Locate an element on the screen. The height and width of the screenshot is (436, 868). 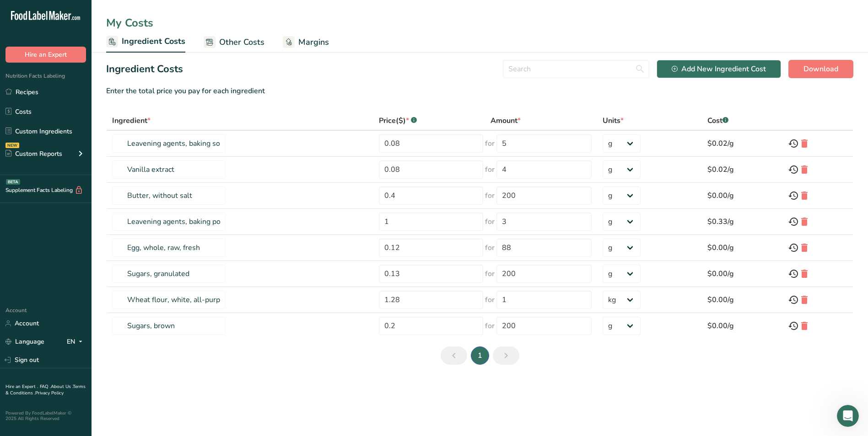
div: Cost is located at coordinates (718, 121).